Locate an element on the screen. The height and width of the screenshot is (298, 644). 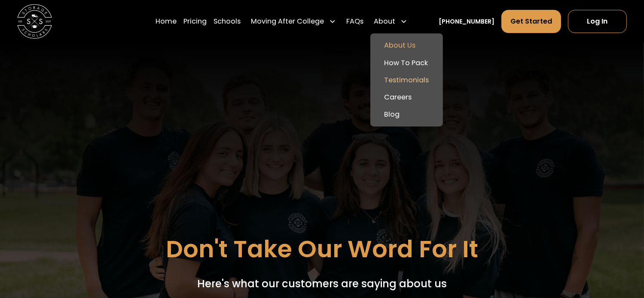
img: Storage Scholars main logo is located at coordinates (35, 21).